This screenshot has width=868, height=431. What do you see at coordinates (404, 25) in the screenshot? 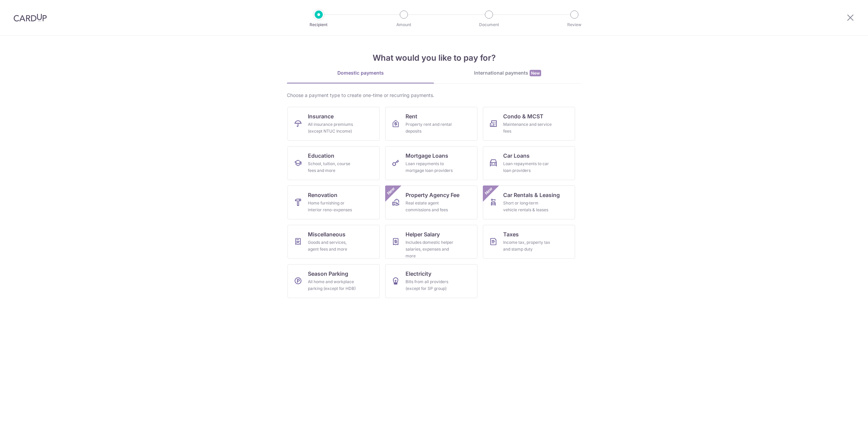
I see `p: Amount` at bounding box center [404, 25].